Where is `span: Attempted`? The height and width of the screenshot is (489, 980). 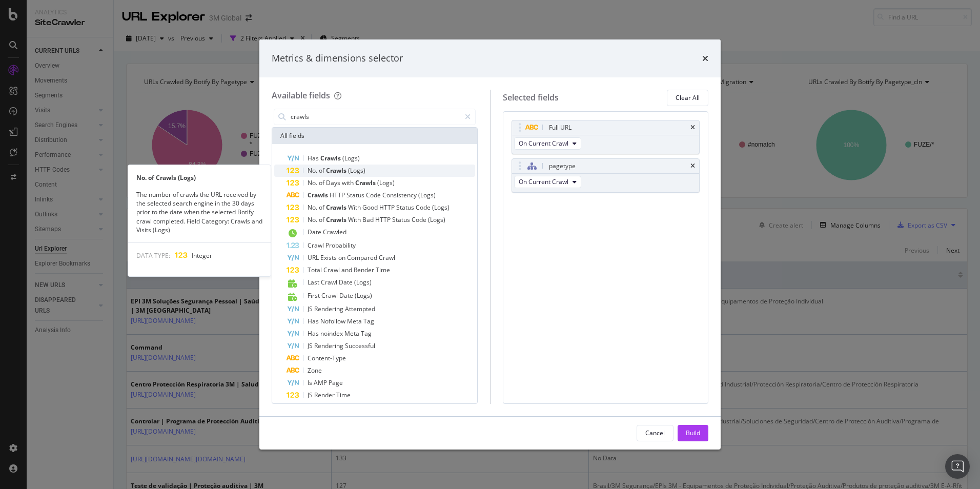
span: Attempted is located at coordinates (360, 308).